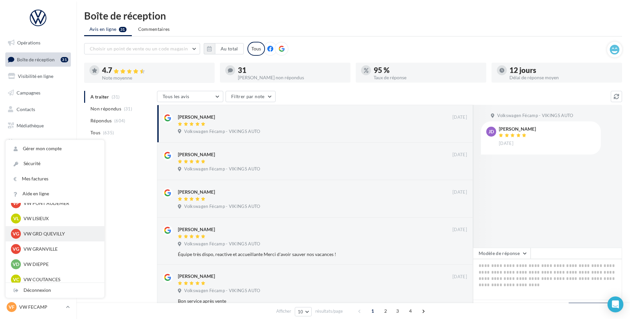 Image resolution: width=630 pixels, height=319 pixels. Describe the element at coordinates (190, 96) in the screenshot. I see `button: Tous les avis` at that location.